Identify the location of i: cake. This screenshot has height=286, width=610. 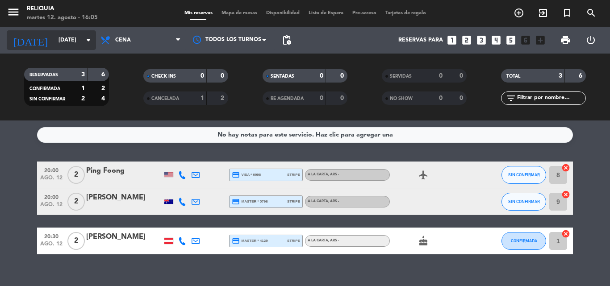
(423, 241).